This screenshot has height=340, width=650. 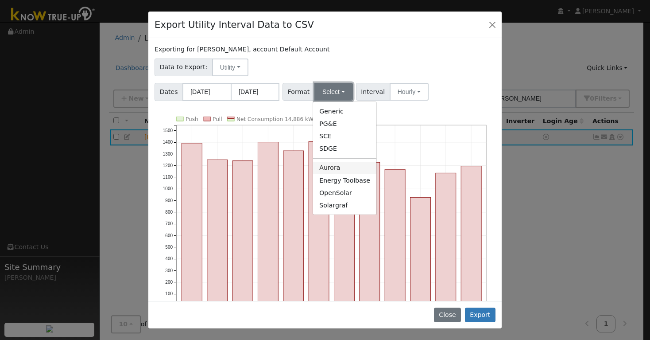 I want to click on a: PG&E, so click(x=344, y=124).